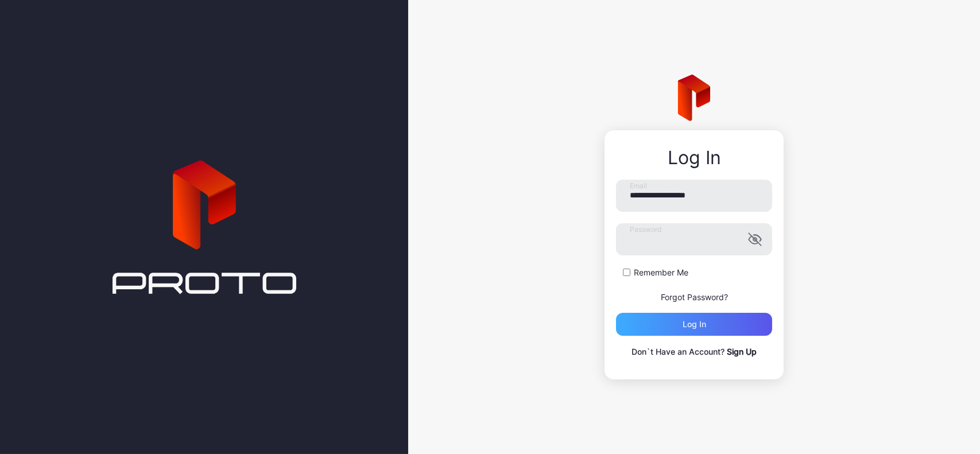  What do you see at coordinates (694, 239) in the screenshot?
I see `input: Password` at bounding box center [694, 239].